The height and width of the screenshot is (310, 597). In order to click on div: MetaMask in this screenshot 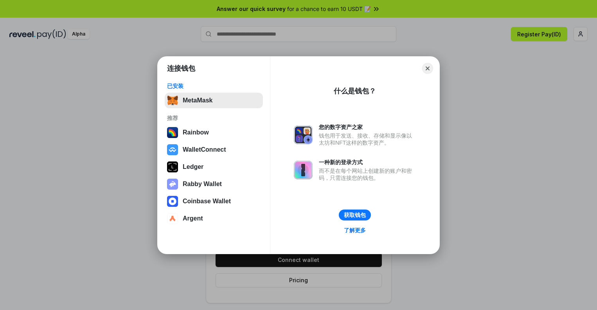, I will do `click(198, 101)`.